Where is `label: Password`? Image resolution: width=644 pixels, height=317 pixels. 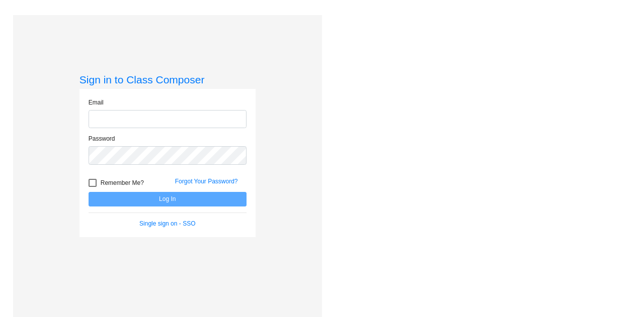 label: Password is located at coordinates (101, 139).